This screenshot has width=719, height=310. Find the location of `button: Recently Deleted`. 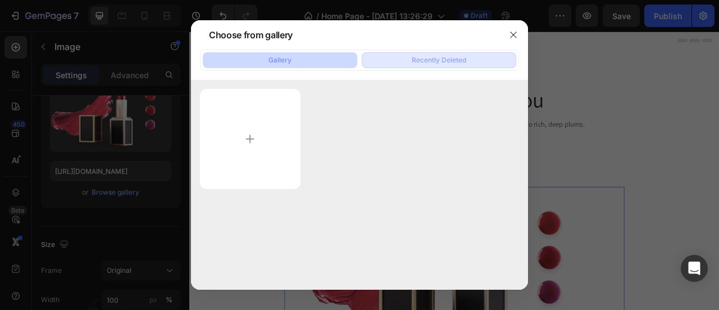

button: Recently Deleted is located at coordinates (439, 60).